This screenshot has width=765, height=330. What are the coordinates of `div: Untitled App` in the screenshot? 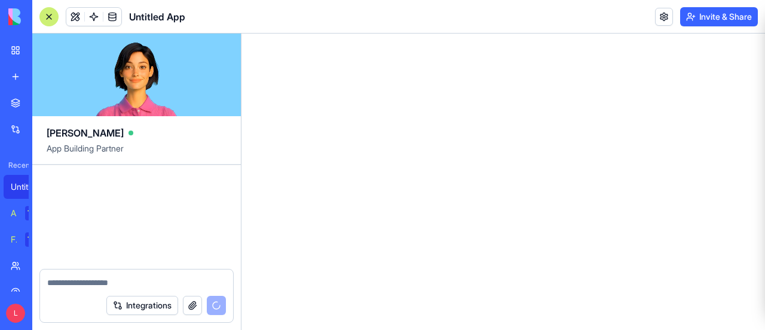 It's located at (28, 187).